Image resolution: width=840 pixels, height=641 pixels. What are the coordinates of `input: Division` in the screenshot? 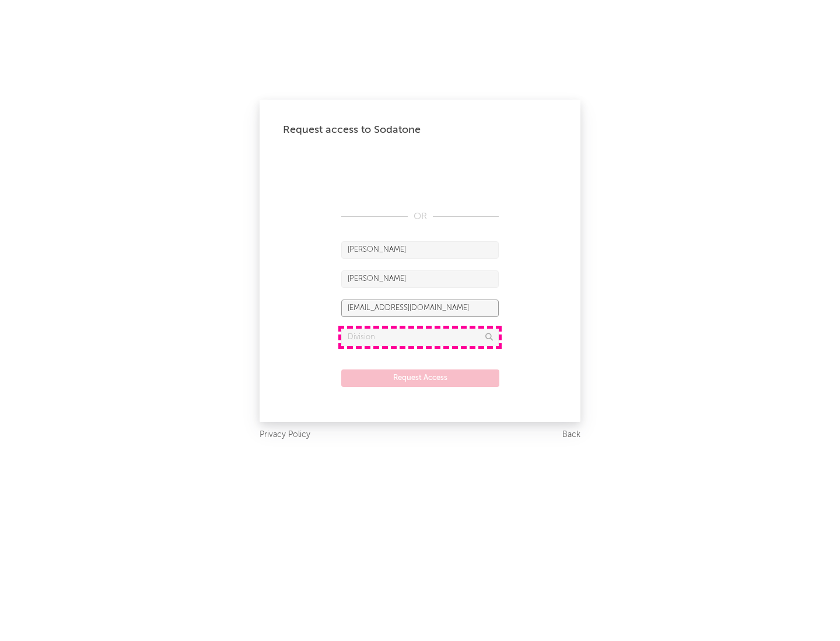 It's located at (420, 337).